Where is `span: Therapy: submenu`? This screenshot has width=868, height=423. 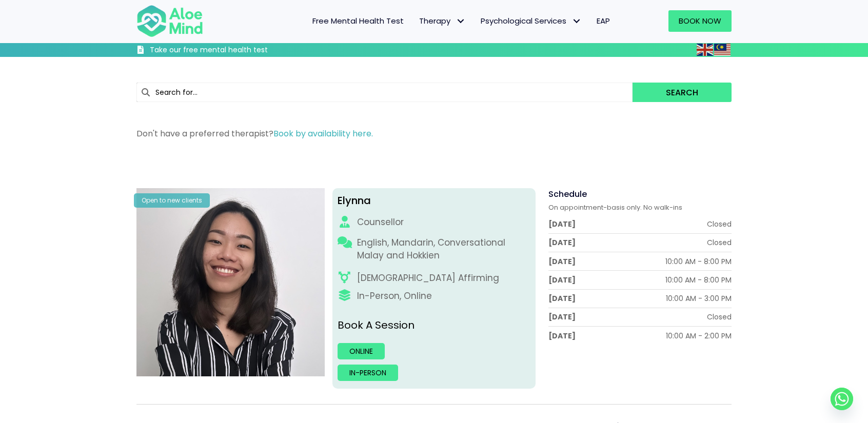
span: Therapy: submenu is located at coordinates (460, 21).